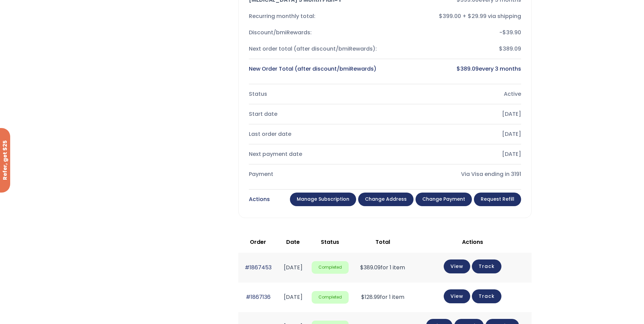 The height and width of the screenshot is (324, 644). What do you see at coordinates (370, 297) in the screenshot?
I see `span: 128.99` at bounding box center [370, 297].